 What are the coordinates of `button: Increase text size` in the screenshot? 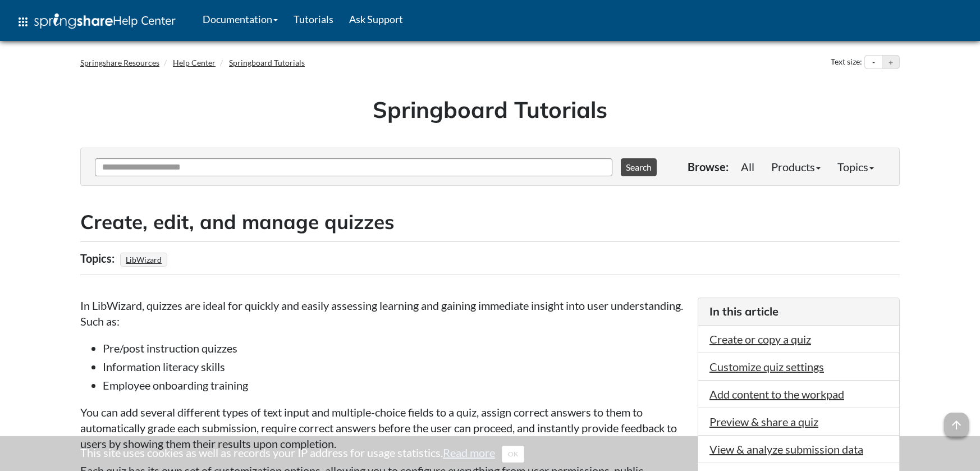 It's located at (891, 62).